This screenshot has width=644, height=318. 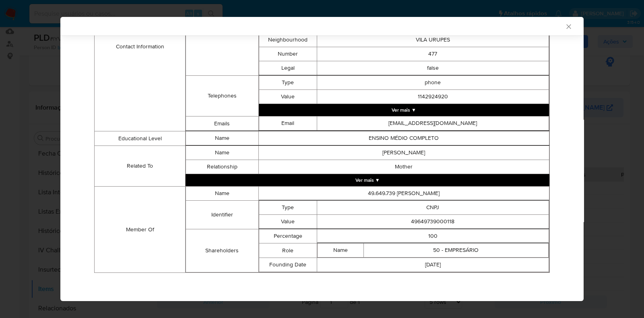 What do you see at coordinates (455, 250) in the screenshot?
I see `td: 50 - EMPRESÁRIO` at bounding box center [455, 250].